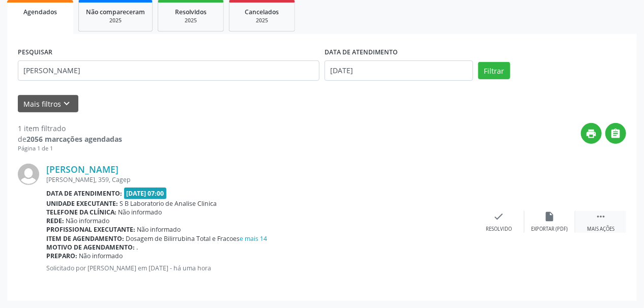 Image resolution: width=644 pixels, height=308 pixels. I want to click on img: img, so click(28, 174).